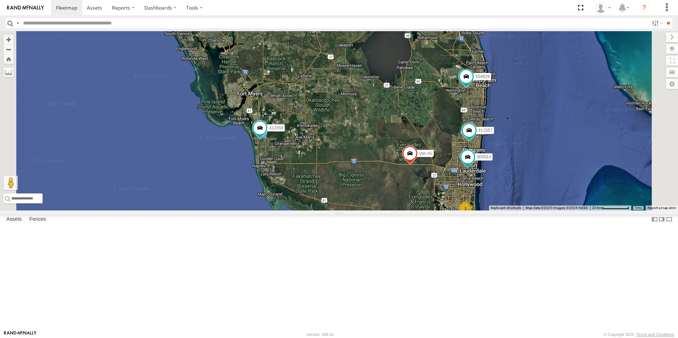 The height and width of the screenshot is (338, 678). I want to click on label: Search Query, so click(18, 23).